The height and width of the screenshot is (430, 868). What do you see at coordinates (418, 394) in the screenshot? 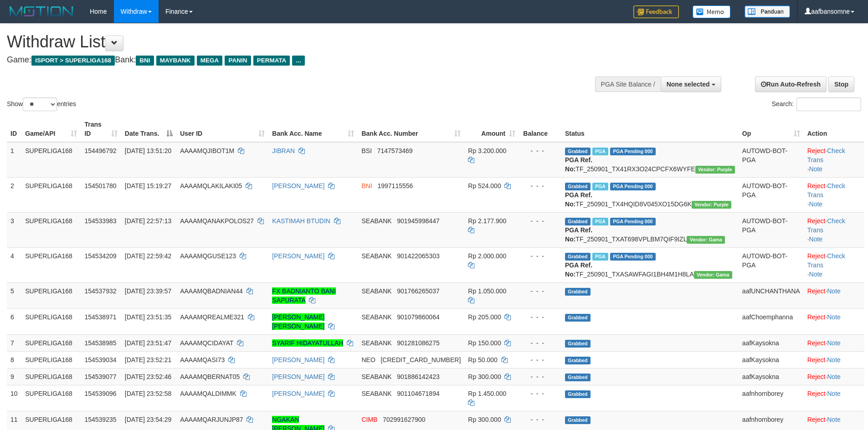
I see `span: Copy 901104671894 to clipboard` at bounding box center [418, 394].